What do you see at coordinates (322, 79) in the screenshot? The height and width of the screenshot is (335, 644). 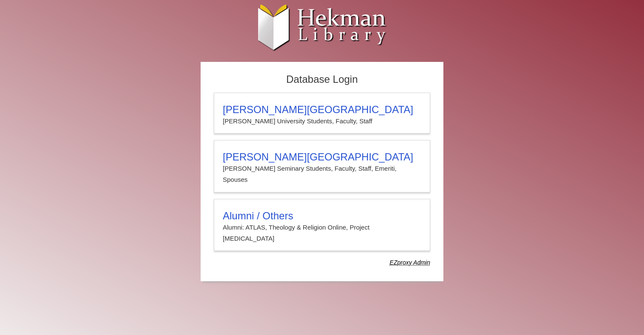 I see `h2: Database Login` at bounding box center [322, 79].